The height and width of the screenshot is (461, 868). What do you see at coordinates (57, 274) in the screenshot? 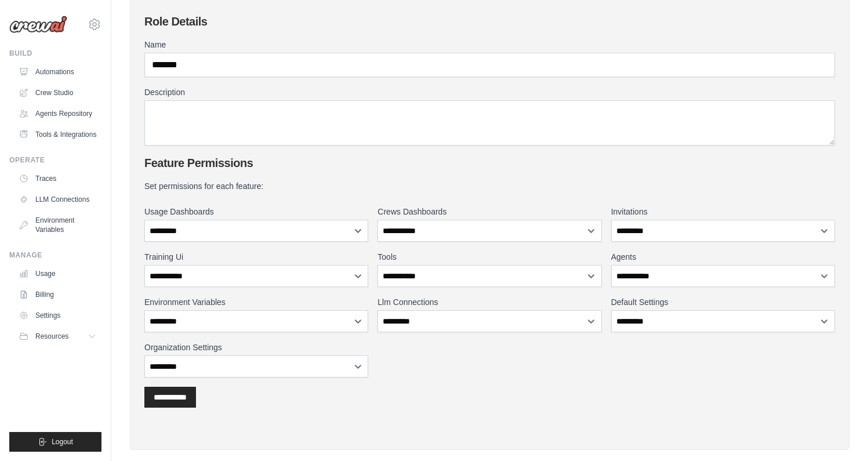
I see `a: Usage` at bounding box center [57, 274].